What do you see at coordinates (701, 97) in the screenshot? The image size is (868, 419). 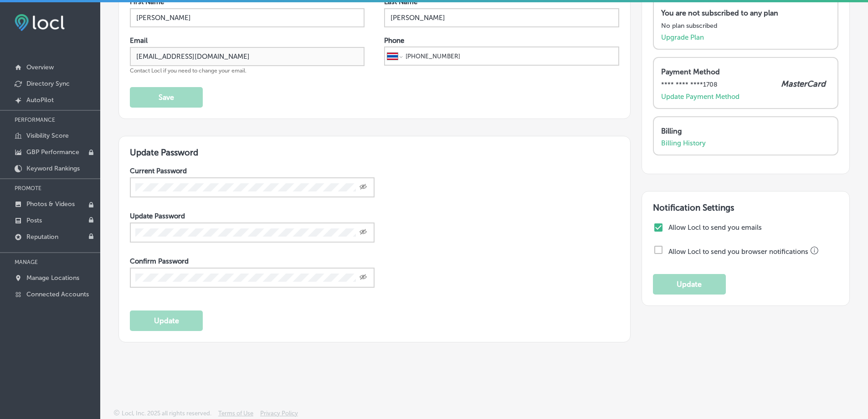 I see `a: Update Payment Method` at bounding box center [701, 97].